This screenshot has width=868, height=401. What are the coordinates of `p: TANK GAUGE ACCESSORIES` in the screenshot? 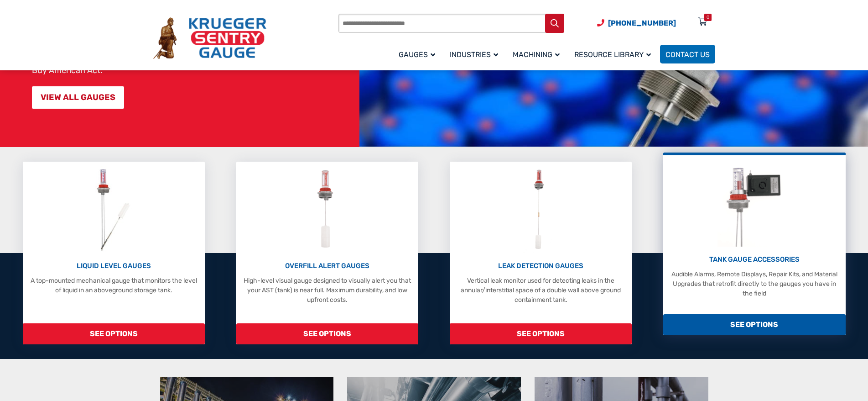 It's located at (754, 259).